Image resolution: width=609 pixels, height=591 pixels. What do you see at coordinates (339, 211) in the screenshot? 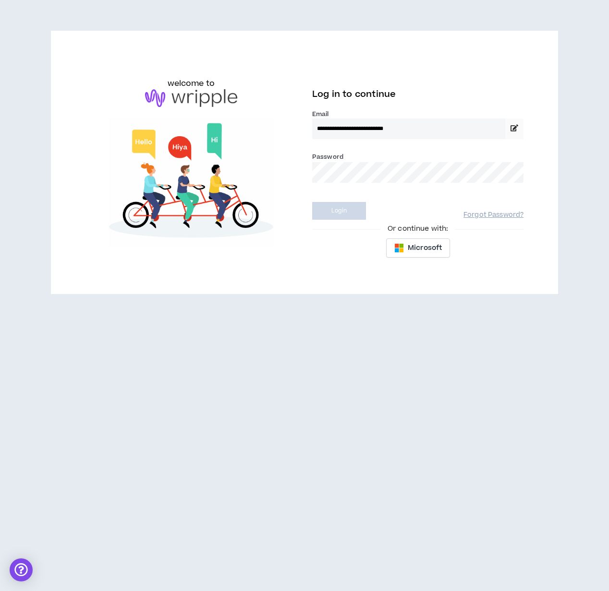
I see `button: Login` at bounding box center [339, 211].